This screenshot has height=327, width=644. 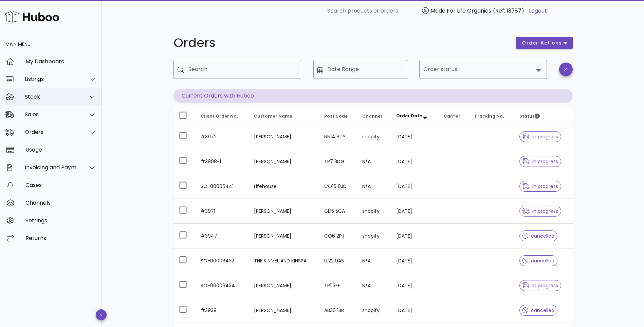 I want to click on td: Lifehouse, so click(x=284, y=186).